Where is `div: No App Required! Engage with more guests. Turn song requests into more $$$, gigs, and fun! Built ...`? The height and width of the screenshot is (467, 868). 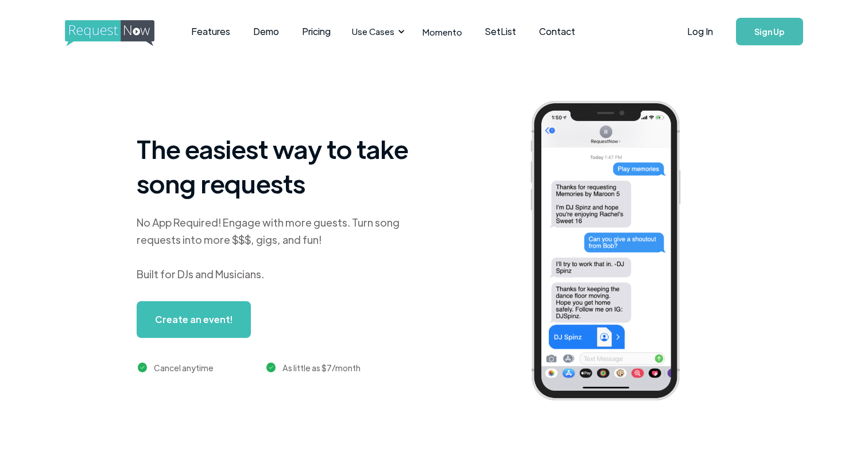 div: No App Required! Engage with more guests. Turn song requests into more $$$, gigs, and fun! Built ... is located at coordinates (280, 248).